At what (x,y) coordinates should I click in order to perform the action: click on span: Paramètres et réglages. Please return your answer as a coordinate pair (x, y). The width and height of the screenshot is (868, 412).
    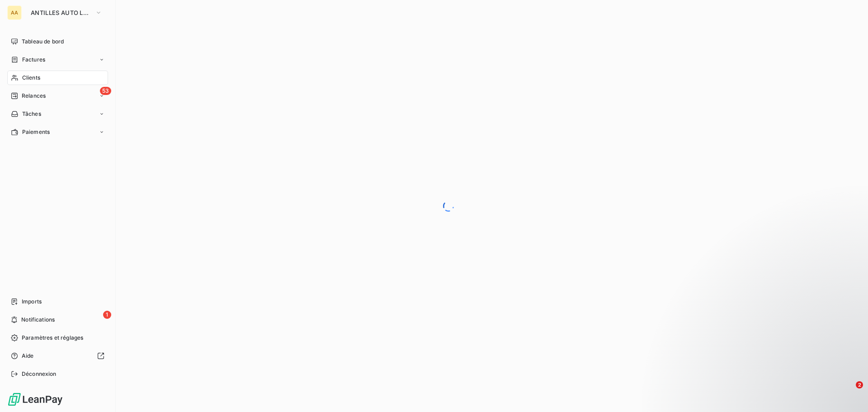
    Looking at the image, I should click on (53, 338).